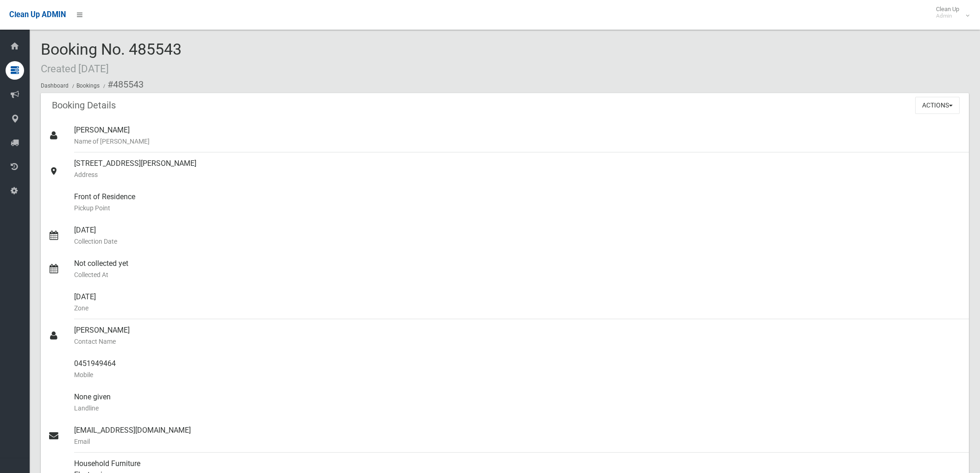 This screenshot has height=473, width=980. What do you see at coordinates (38, 14) in the screenshot?
I see `span: Clean Up ADMIN` at bounding box center [38, 14].